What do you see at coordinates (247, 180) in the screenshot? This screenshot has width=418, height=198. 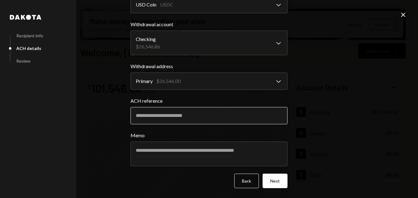 I see `button: Back` at bounding box center [247, 180].